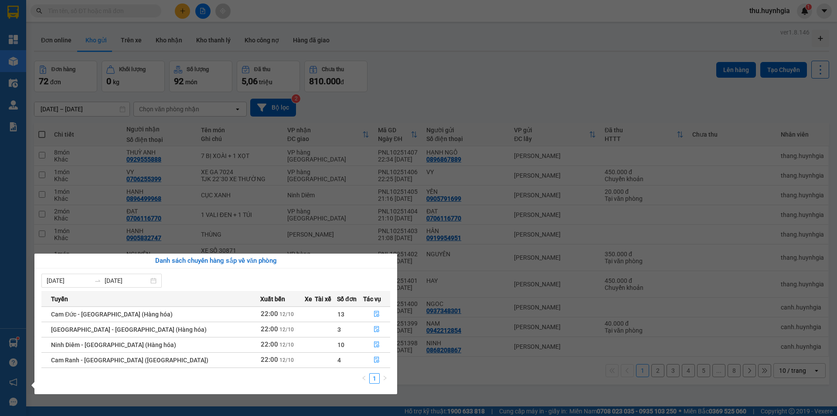 The height and width of the screenshot is (416, 837). I want to click on div: Danh sách chuyến hàng sắp về văn phòng, so click(216, 261).